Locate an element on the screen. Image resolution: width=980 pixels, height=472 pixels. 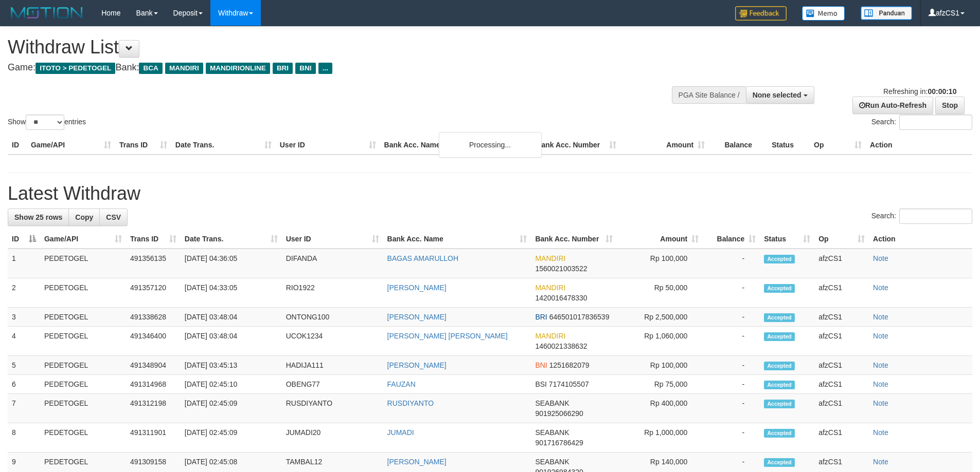
a: FAUZAN is located at coordinates (401, 384).